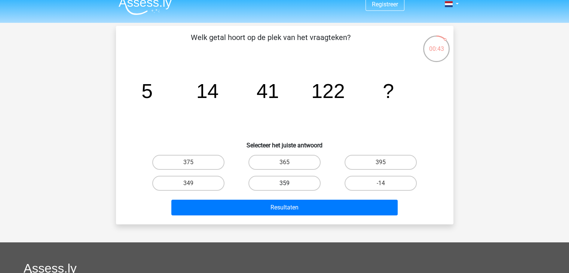  What do you see at coordinates (385, 4) in the screenshot?
I see `a: Registreer` at bounding box center [385, 4].